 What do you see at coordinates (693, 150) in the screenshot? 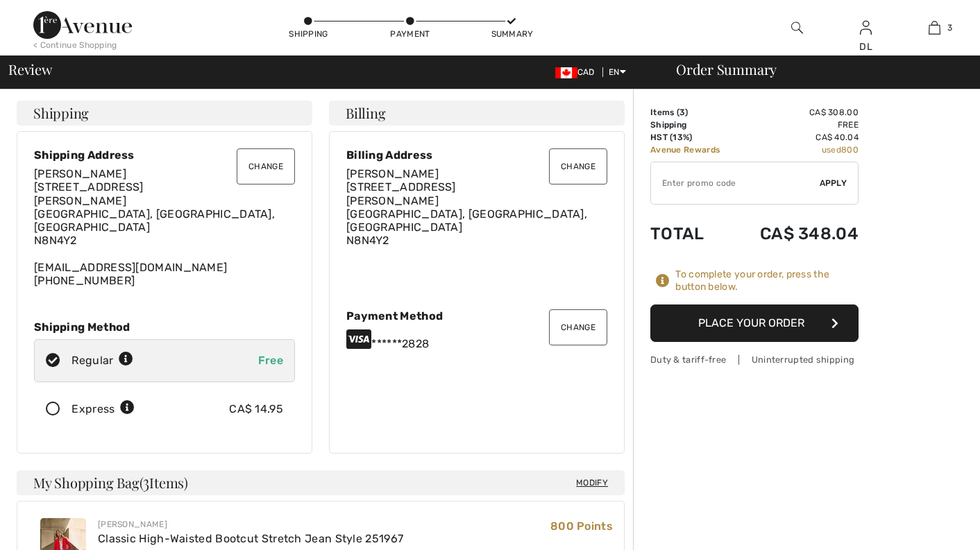
I see `td: Avenue Rewards` at bounding box center [693, 150].